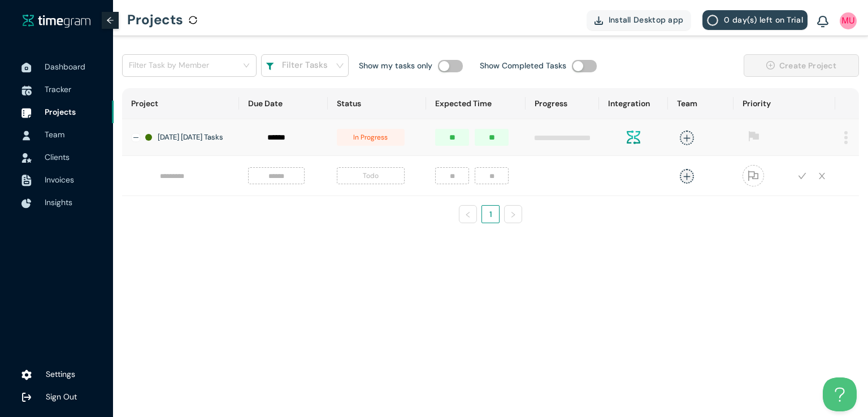  What do you see at coordinates (57, 157) in the screenshot?
I see `span: Clients` at bounding box center [57, 157].